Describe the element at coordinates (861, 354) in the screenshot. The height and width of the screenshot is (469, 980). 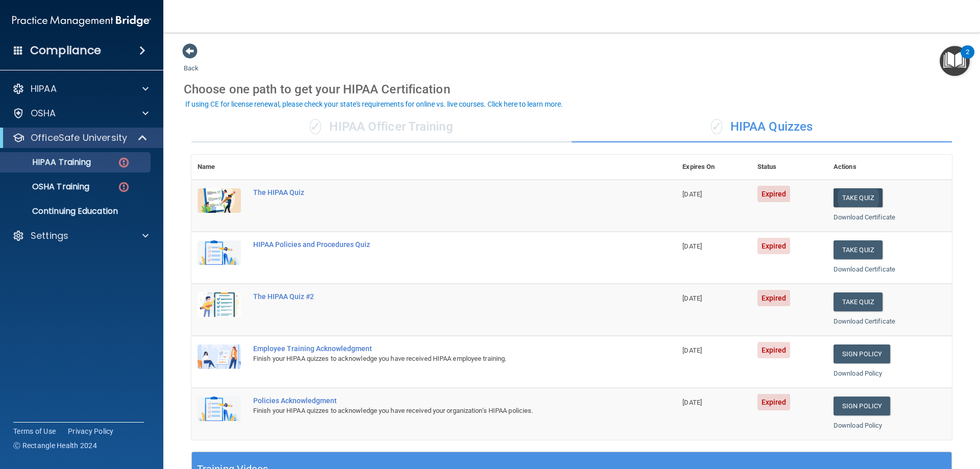
I see `a: Sign Policy` at that location.